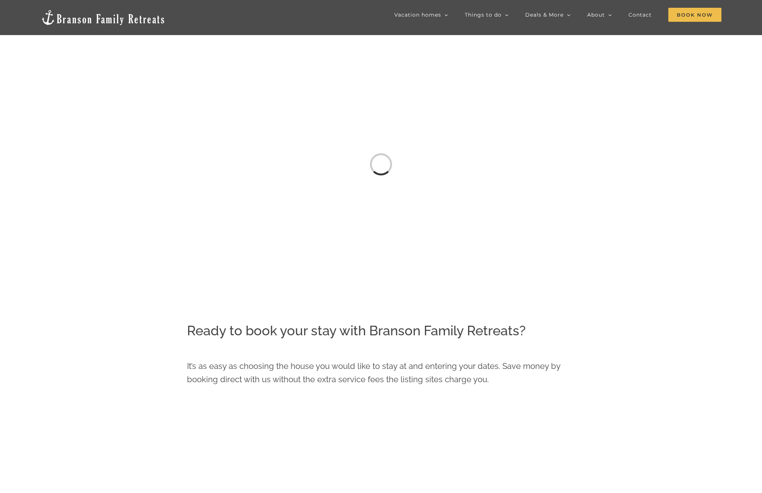  I want to click on a: Vacation homes, so click(421, 15).